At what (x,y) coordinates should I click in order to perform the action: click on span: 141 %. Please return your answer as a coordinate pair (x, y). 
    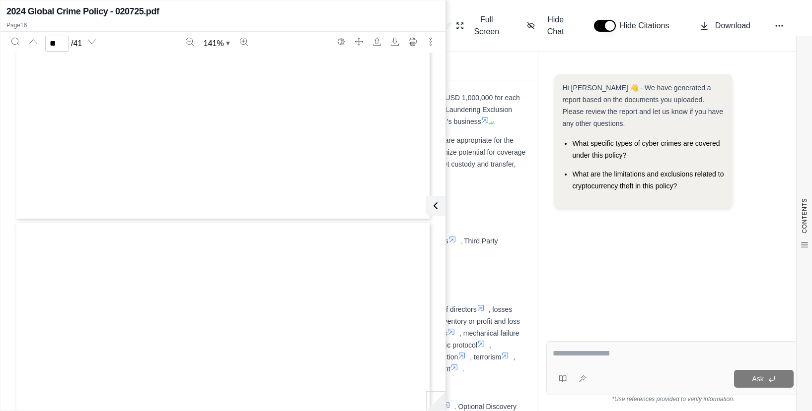
    Looking at the image, I should click on (213, 44).